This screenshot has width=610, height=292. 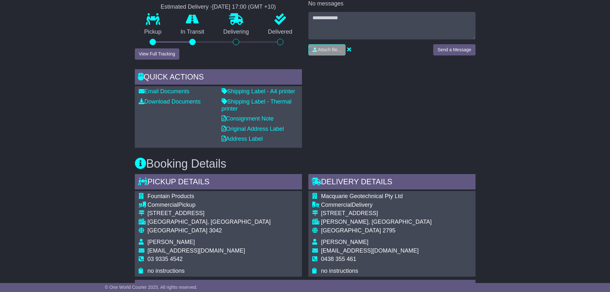 I want to click on span: Macquarie Geotechnical Pty Ltd, so click(x=362, y=196).